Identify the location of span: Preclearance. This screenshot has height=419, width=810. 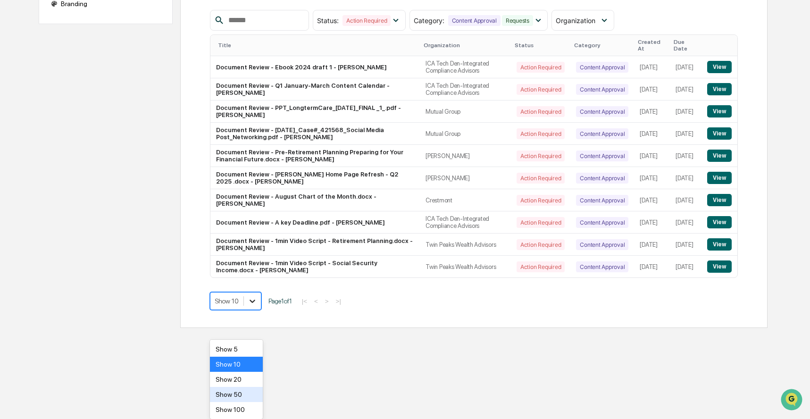
(40, 124).